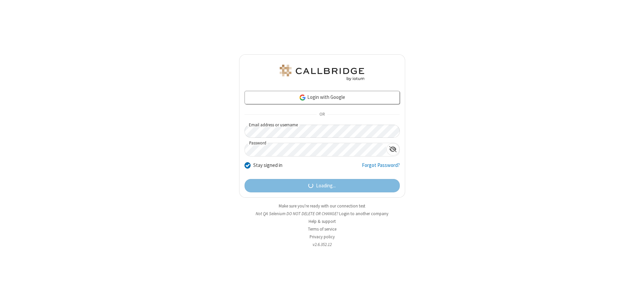  I want to click on a: Terms of service, so click(322, 229).